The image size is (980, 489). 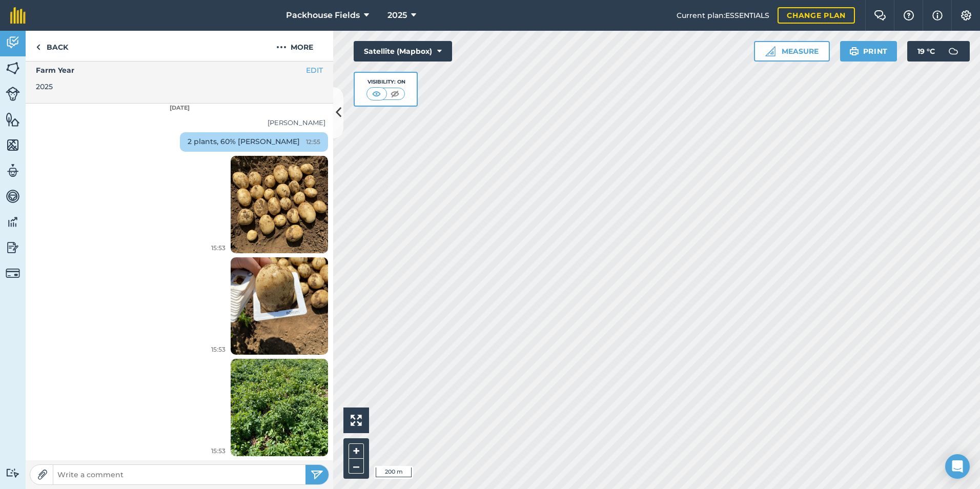 What do you see at coordinates (938, 51) in the screenshot?
I see `button: 19 °C` at bounding box center [938, 51].